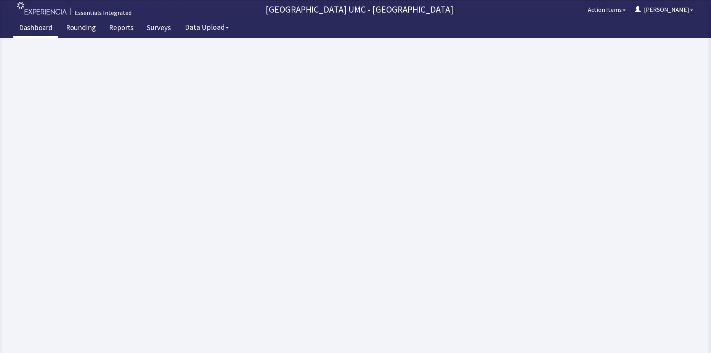 The height and width of the screenshot is (353, 711). Describe the element at coordinates (158, 29) in the screenshot. I see `a: Surveys` at that location.